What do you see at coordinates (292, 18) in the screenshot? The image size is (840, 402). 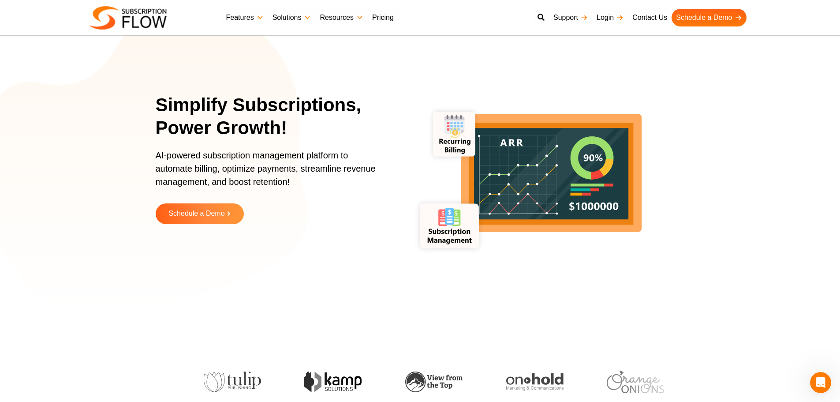 I see `a: Solutions` at bounding box center [292, 18].